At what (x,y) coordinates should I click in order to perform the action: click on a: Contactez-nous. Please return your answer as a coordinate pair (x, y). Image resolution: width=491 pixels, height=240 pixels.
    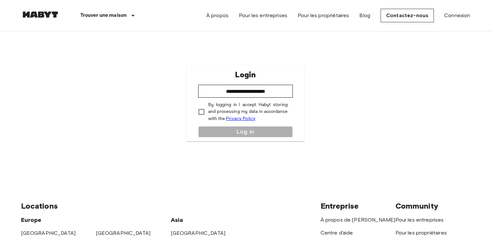
    Looking at the image, I should click on (407, 15).